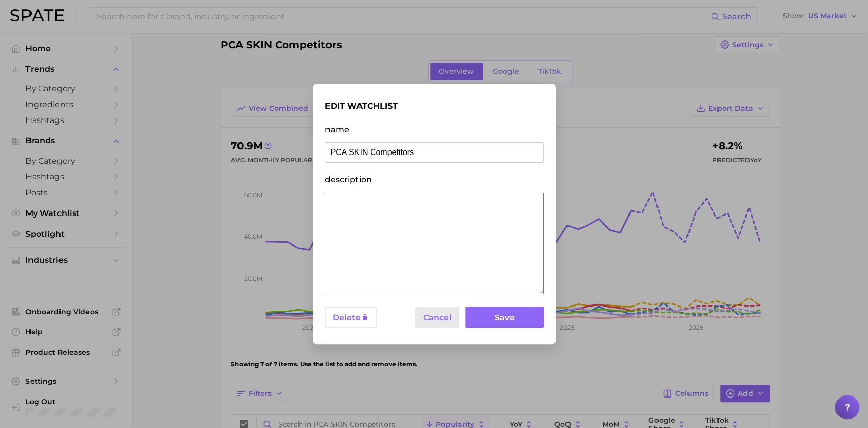 The width and height of the screenshot is (868, 428). What do you see at coordinates (437, 317) in the screenshot?
I see `button: Cancel` at bounding box center [437, 317].